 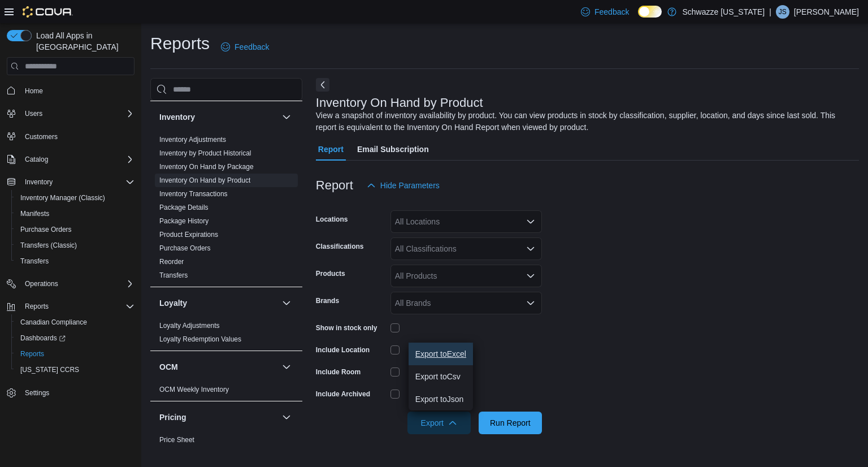 I want to click on a: Inventory by Product Historical, so click(x=205, y=153).